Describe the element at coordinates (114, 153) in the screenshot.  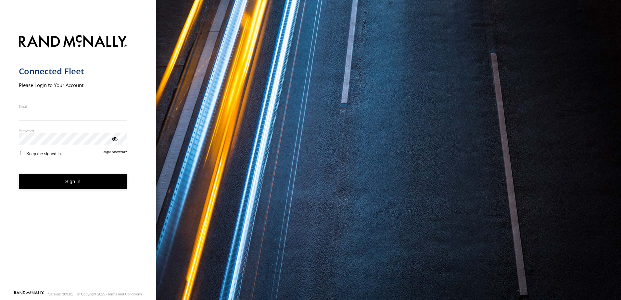
I see `a: Forgot password?` at that location.